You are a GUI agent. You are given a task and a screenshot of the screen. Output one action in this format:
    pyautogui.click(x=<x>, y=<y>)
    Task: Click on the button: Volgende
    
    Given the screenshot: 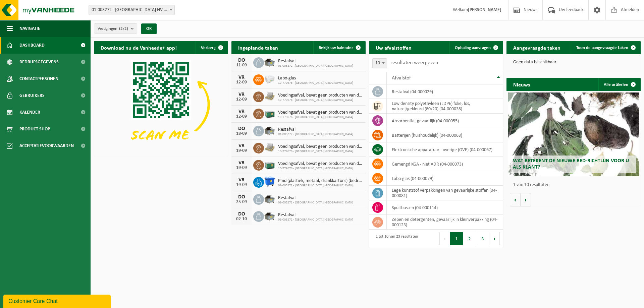 What is the action you would take?
    pyautogui.click(x=525, y=200)
    